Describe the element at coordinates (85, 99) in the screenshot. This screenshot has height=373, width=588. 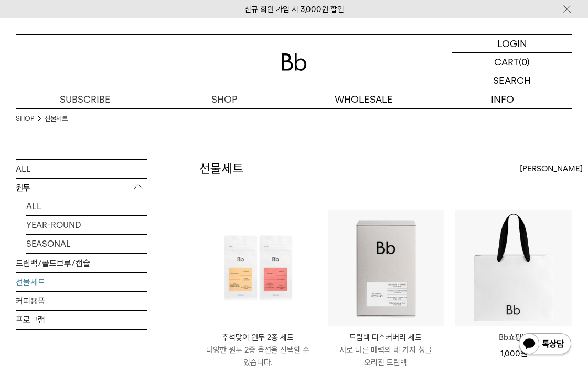
I see `a: SUBSCRIBE` at that location.